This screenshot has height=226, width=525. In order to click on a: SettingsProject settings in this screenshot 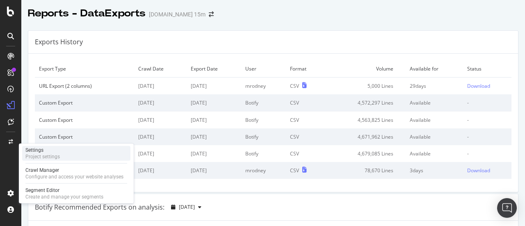, I will do `click(76, 153)`.